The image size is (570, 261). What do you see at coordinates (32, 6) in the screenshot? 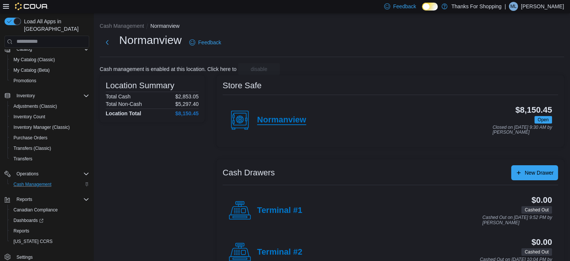
I see `img: Cova` at bounding box center [32, 6].